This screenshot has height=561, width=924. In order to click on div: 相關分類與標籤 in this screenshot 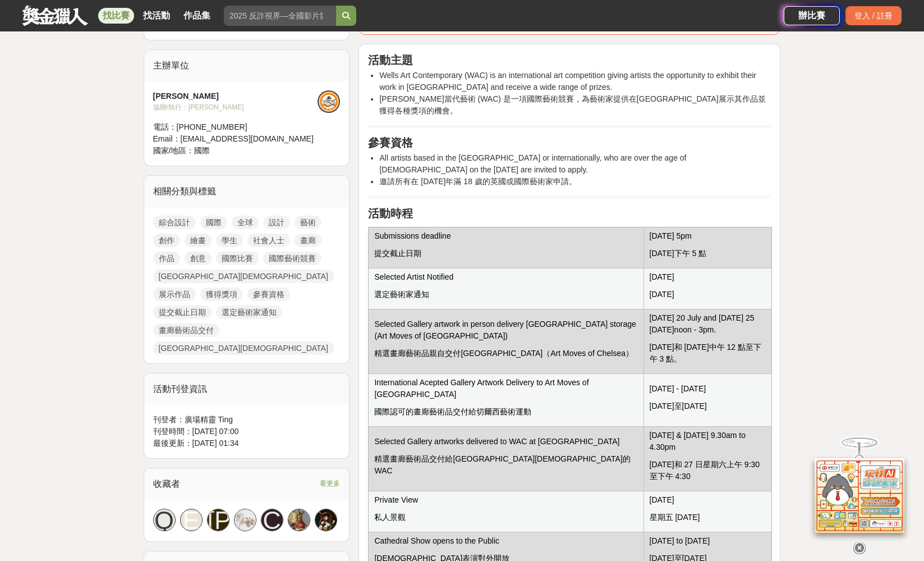, I will do `click(247, 192)`.